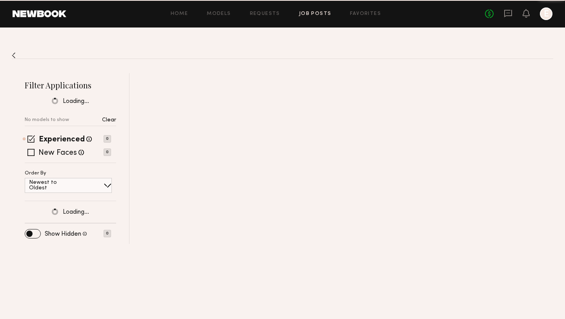 Image resolution: width=565 pixels, height=319 pixels. I want to click on label: Experienced, so click(62, 140).